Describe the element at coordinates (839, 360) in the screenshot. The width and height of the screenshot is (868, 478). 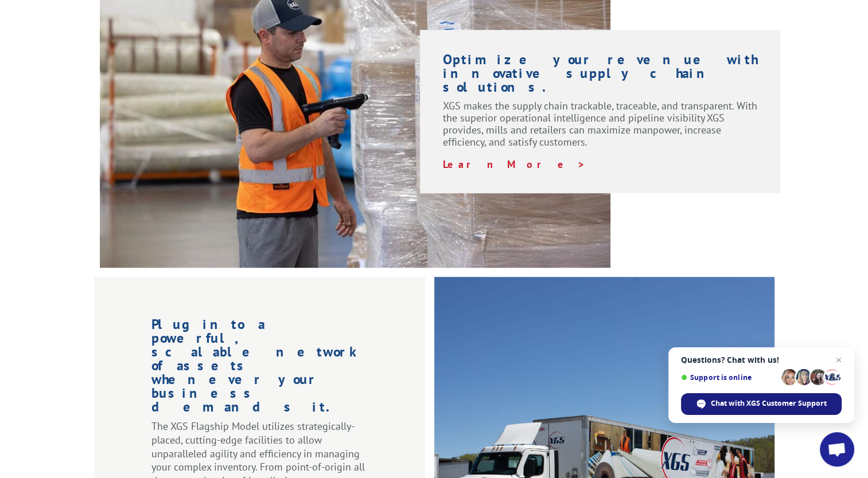
I see `span: Close chat` at that location.